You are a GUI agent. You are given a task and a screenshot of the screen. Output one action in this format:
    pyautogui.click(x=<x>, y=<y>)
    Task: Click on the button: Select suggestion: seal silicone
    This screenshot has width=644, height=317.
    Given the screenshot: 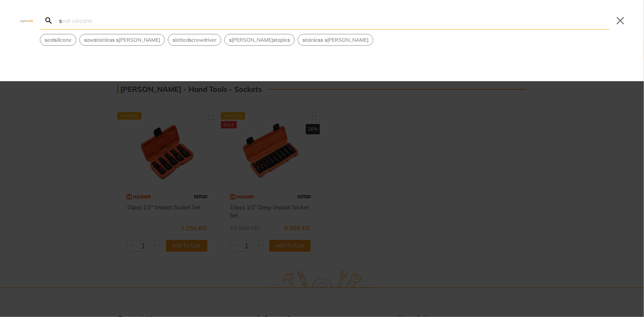 What is the action you would take?
    pyautogui.click(x=58, y=40)
    